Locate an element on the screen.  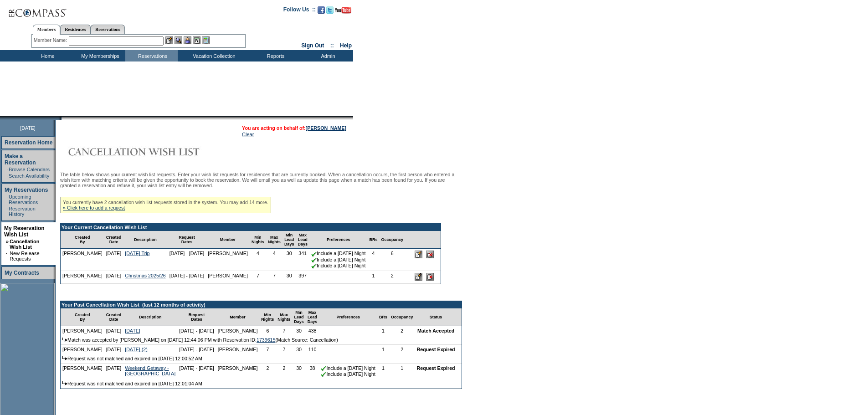
a: Upcoming Reservations is located at coordinates (24, 200).